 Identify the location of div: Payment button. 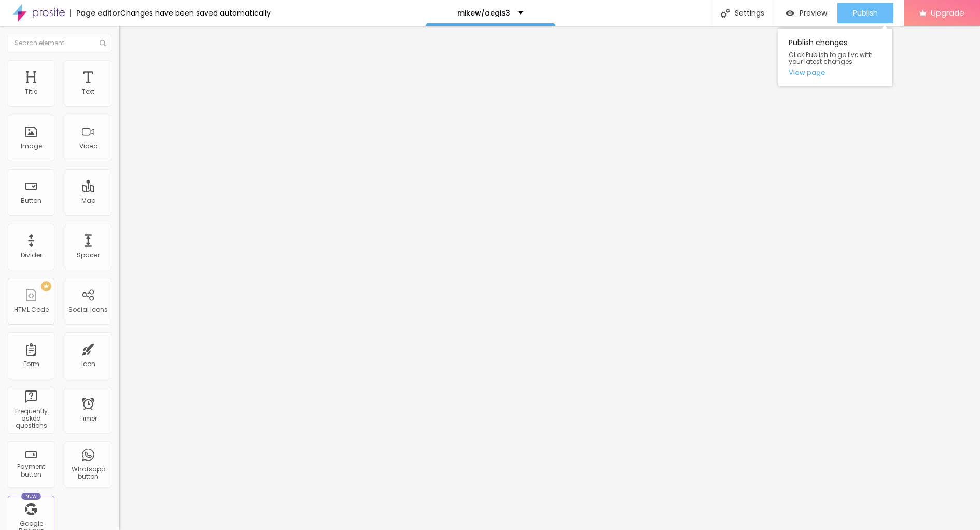
(30, 471).